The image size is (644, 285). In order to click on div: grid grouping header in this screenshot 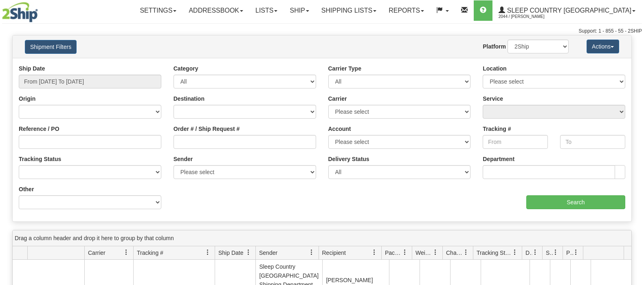, I will do `click(322, 238)`.